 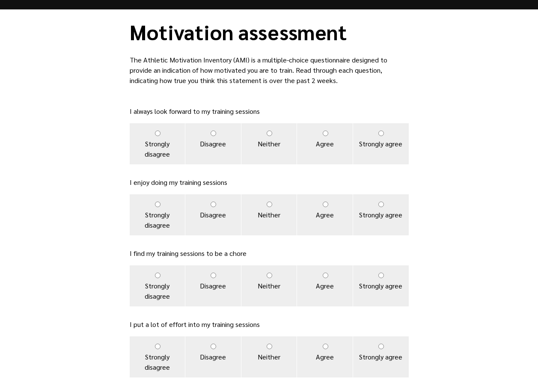 I want to click on h1: Motivation assessment, so click(x=269, y=32).